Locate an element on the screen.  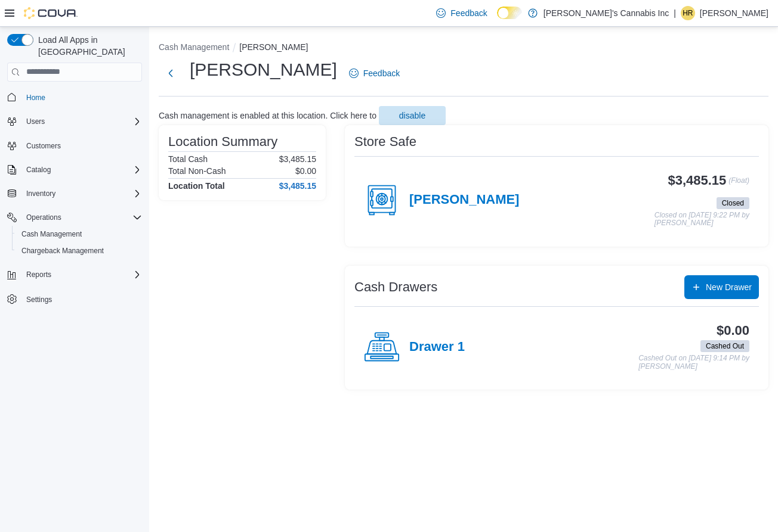
a: Cash Management is located at coordinates (51, 234).